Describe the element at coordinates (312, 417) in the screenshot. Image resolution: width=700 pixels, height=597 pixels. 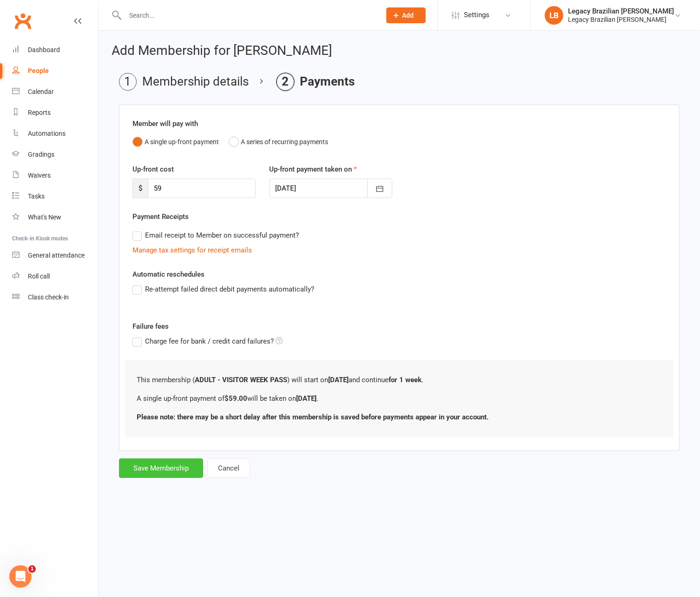
I see `b: Please note: there may be a short delay after this membership is saved before payments appear in ...` at that location.